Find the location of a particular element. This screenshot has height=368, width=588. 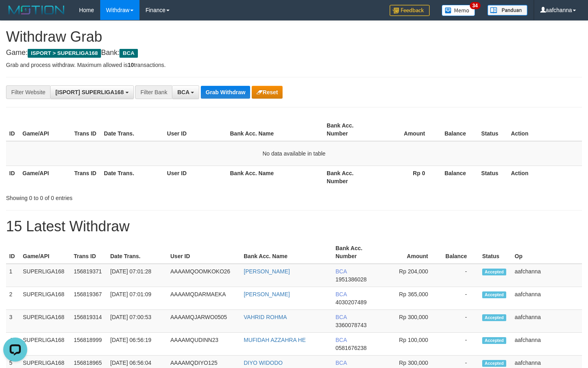

td: 156819314 is located at coordinates (89, 321).